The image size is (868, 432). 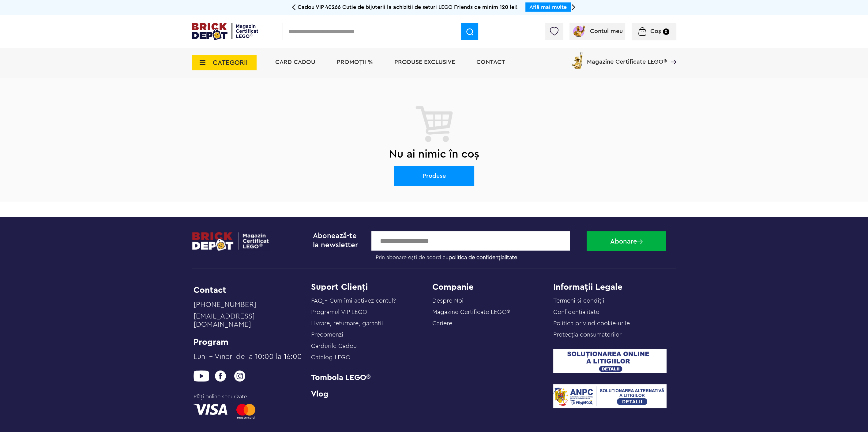 I want to click on img: facebook, so click(x=220, y=376).